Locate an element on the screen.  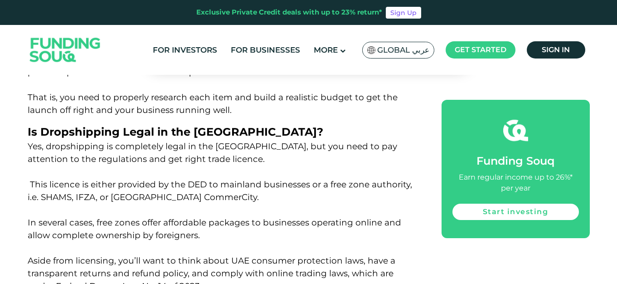
img: Logo is located at coordinates (65, 50).